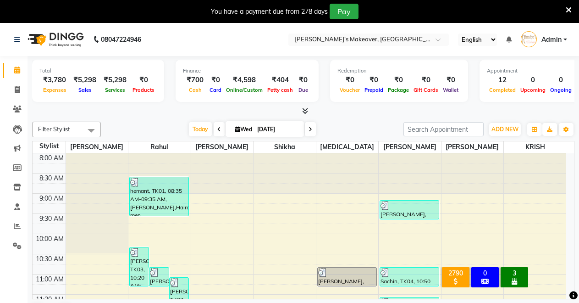  Describe the element at coordinates (280, 90) in the screenshot. I see `span: Petty cash` at that location.